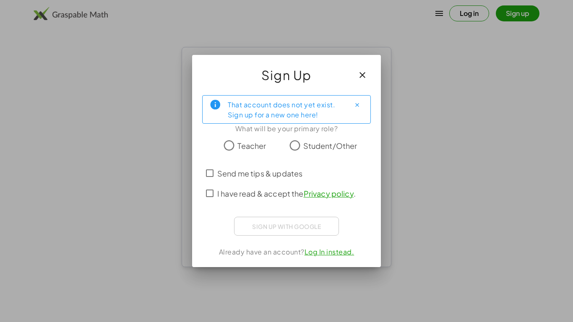 The height and width of the screenshot is (322, 573). Describe the element at coordinates (285, 109) in the screenshot. I see `div: That account does not yet exist. Sign up for a new one here!` at that location.